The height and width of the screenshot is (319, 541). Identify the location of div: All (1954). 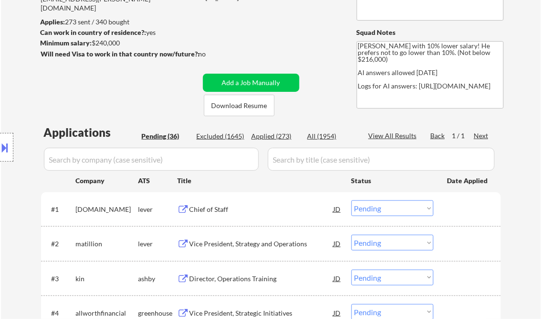
(332, 136).